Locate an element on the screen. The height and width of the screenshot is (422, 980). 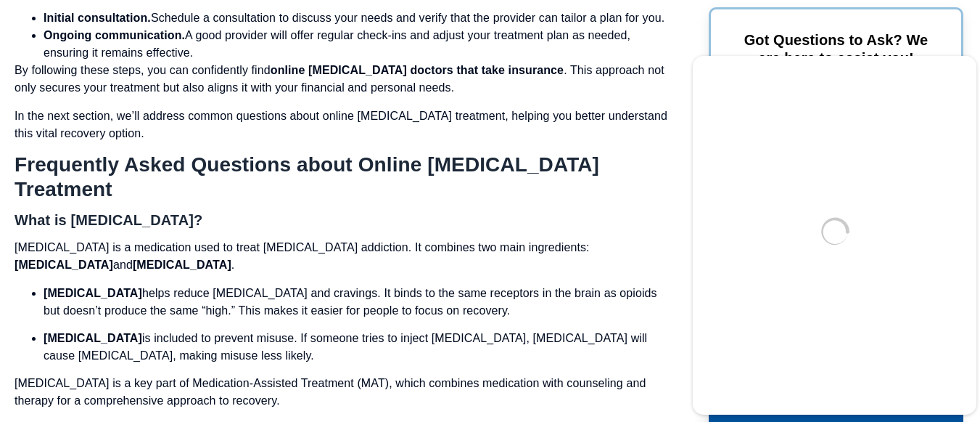
div: Chat with us now! is located at coordinates (160, 95).